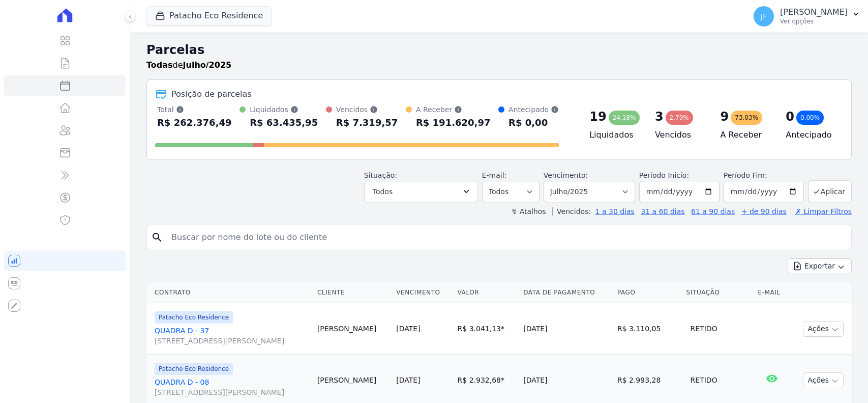  What do you see at coordinates (680, 117) in the screenshot?
I see `div: 2,79%` at bounding box center [680, 117].